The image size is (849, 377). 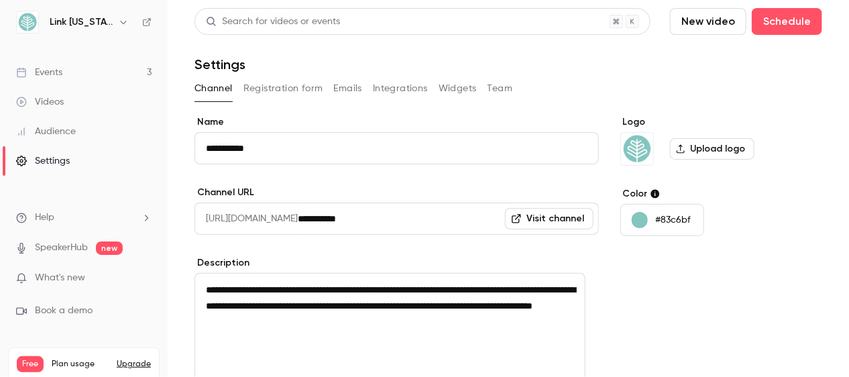 I want to click on label: Name, so click(x=397, y=122).